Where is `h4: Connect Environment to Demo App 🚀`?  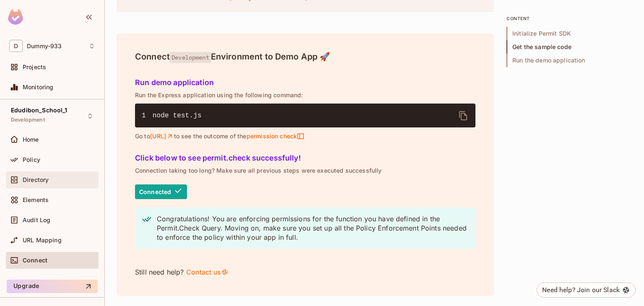 h4: Connect Environment to Demo App 🚀 is located at coordinates (305, 56).